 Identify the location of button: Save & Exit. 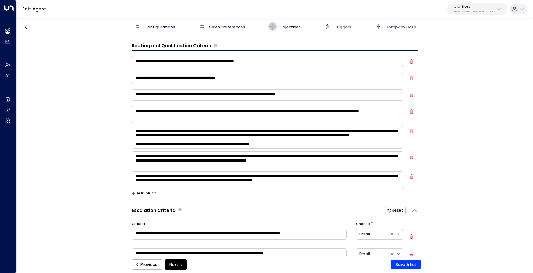
(406, 265).